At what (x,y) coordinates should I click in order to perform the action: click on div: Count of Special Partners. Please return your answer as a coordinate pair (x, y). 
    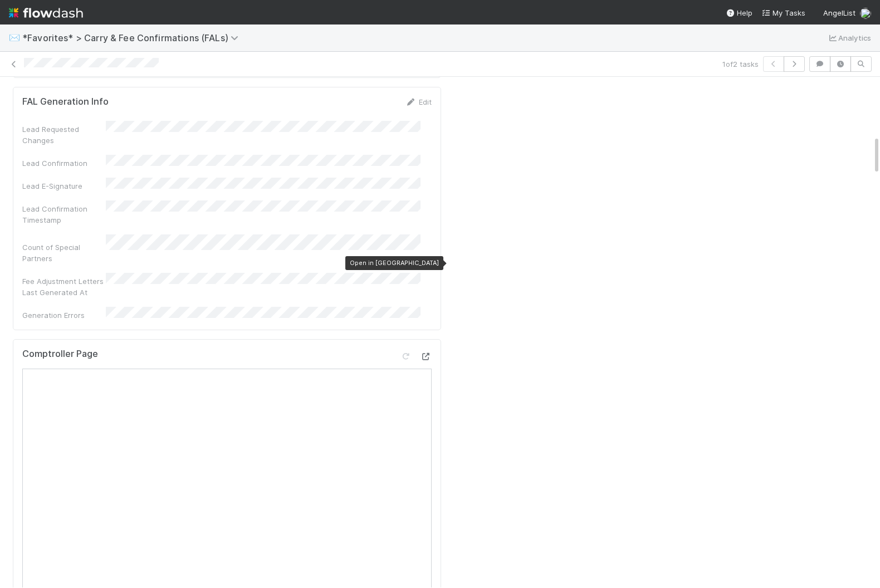
    Looking at the image, I should click on (64, 253).